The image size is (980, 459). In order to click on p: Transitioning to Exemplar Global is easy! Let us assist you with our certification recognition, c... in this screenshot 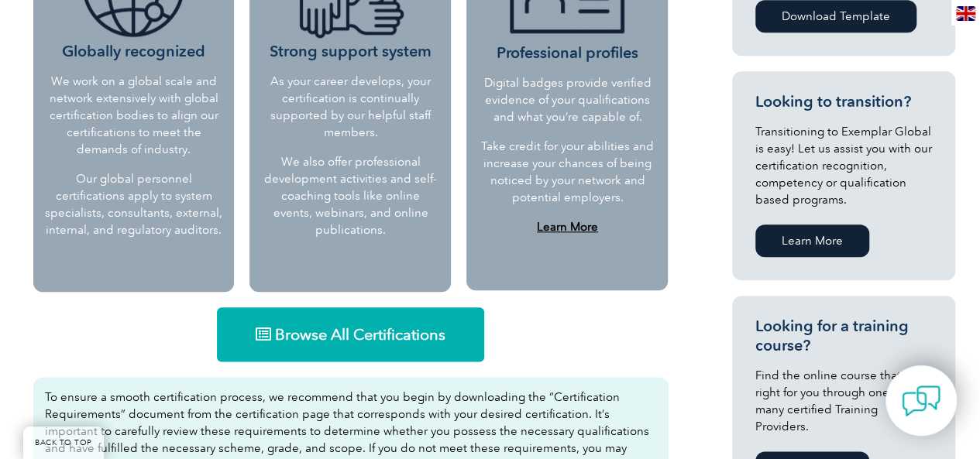, I will do `click(844, 165)`.